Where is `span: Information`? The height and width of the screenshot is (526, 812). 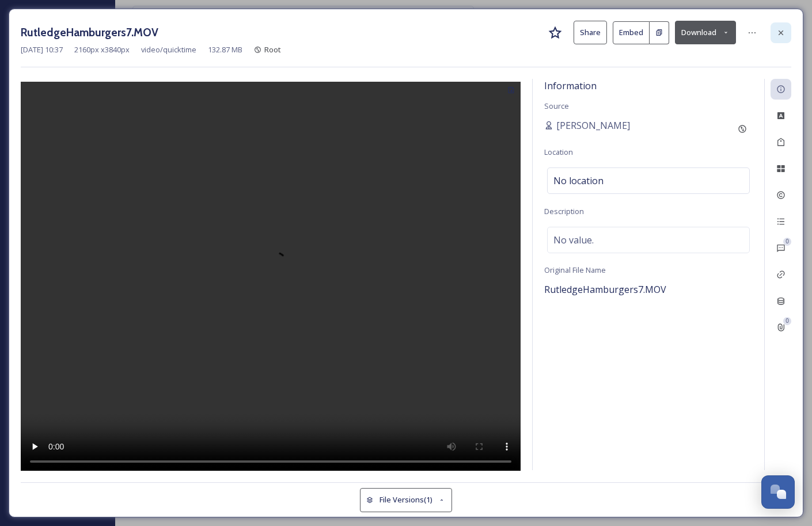
span: Information is located at coordinates (570, 86).